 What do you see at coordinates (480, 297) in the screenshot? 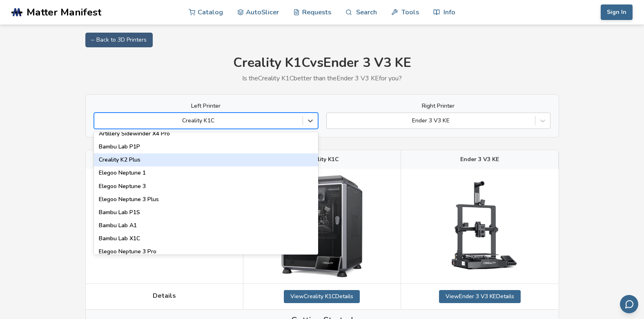
I see `a: ViewEnder 3 V3 KEDetails` at bounding box center [480, 297].